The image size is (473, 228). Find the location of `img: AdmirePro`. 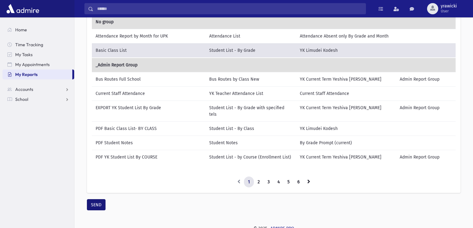

img: AdmirePro is located at coordinates (23, 9).